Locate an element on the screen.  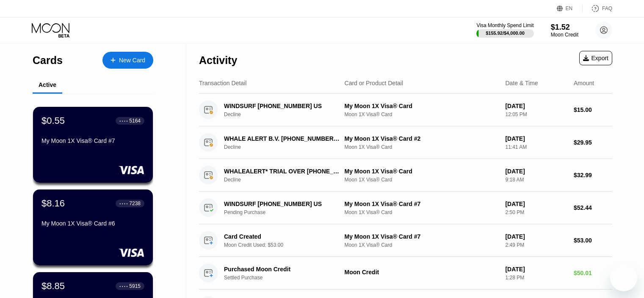
div: Card Created is located at coordinates (282, 236).